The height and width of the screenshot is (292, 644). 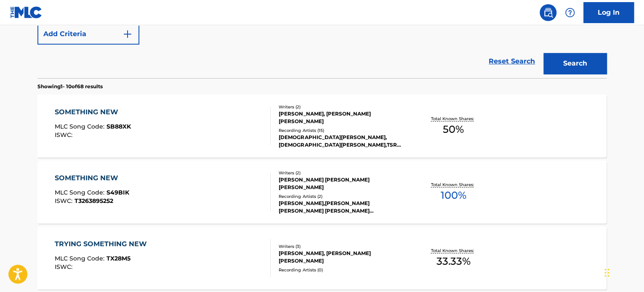 What do you see at coordinates (342, 130) in the screenshot?
I see `div: Recording Artists ( 15 )` at bounding box center [342, 130].